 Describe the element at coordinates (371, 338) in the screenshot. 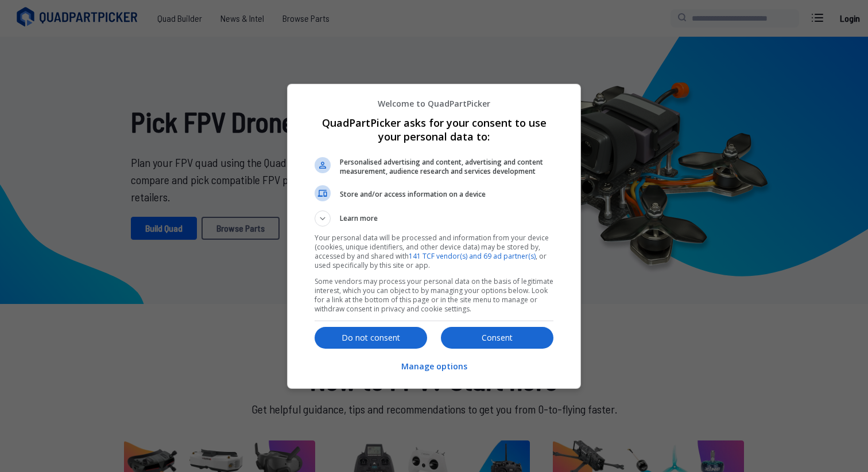

I see `button: Do not consent` at that location.